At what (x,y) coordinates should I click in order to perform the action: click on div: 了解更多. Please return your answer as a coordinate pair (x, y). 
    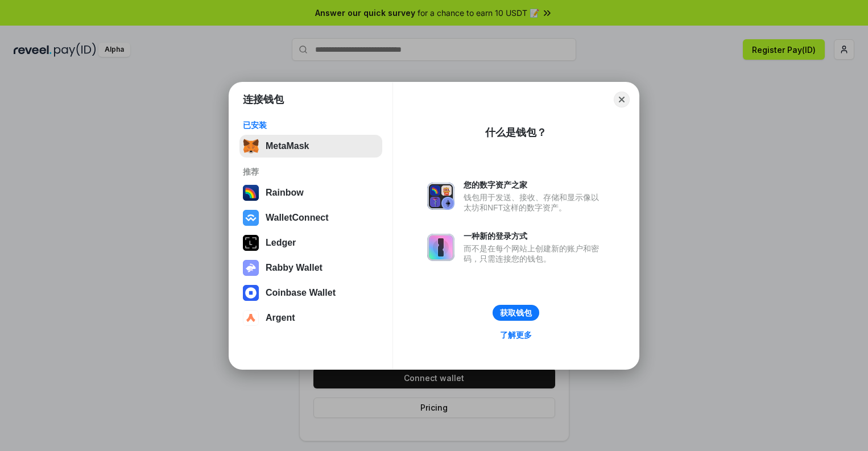
    Looking at the image, I should click on (515, 335).